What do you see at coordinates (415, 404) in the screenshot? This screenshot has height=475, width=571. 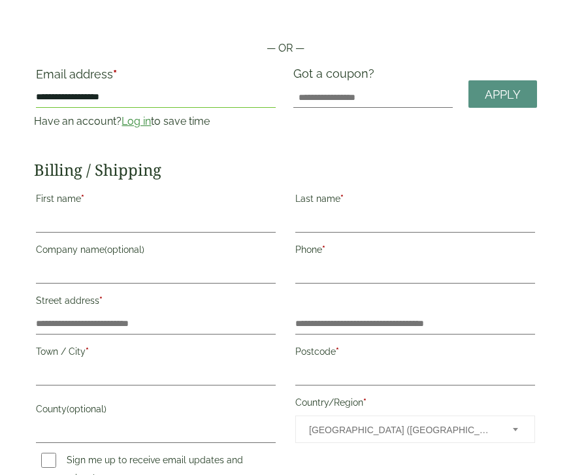 I see `label: Country/Region` at bounding box center [415, 404].